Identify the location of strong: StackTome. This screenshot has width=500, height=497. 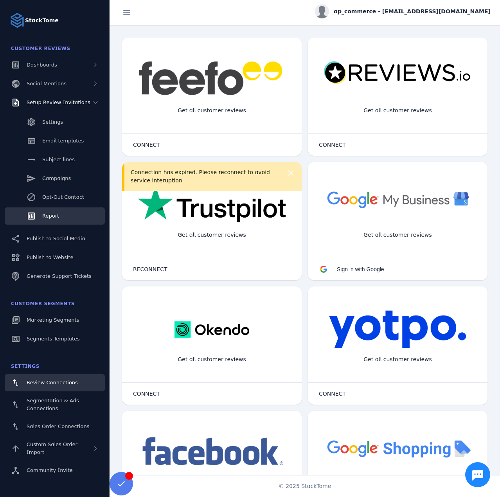
(42, 20).